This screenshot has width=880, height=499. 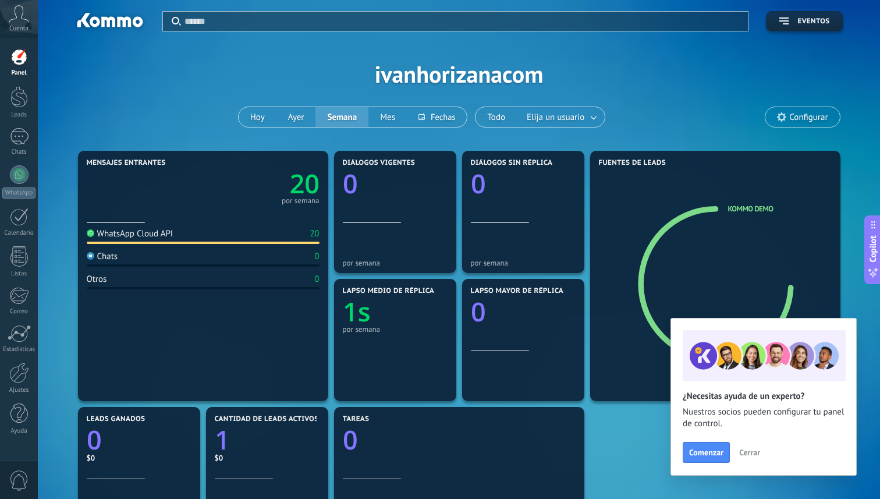 I want to click on div: Listas, so click(x=19, y=273).